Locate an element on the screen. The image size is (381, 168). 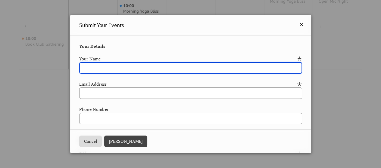
div: Email Address is located at coordinates (187, 84).